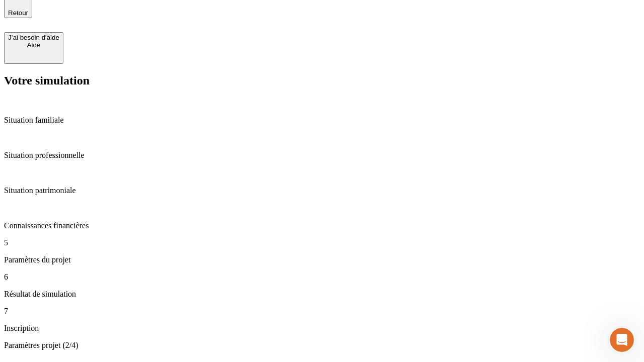 The height and width of the screenshot is (362, 644). What do you see at coordinates (322, 294) in the screenshot?
I see `p: Résultat de simulation` at bounding box center [322, 294].